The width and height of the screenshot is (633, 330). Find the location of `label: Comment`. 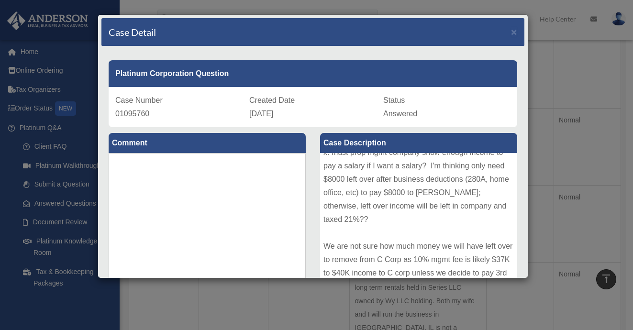

label: Comment is located at coordinates (207, 143).